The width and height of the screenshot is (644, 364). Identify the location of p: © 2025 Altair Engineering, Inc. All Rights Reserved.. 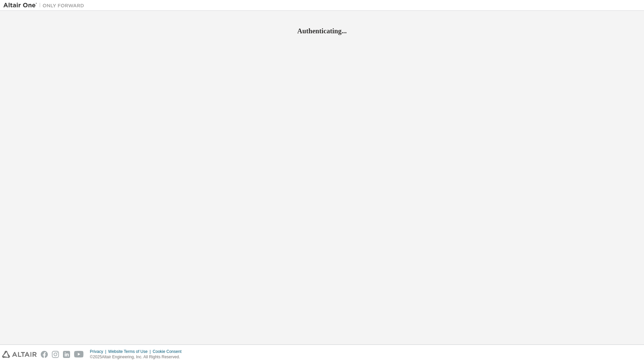
(138, 357).